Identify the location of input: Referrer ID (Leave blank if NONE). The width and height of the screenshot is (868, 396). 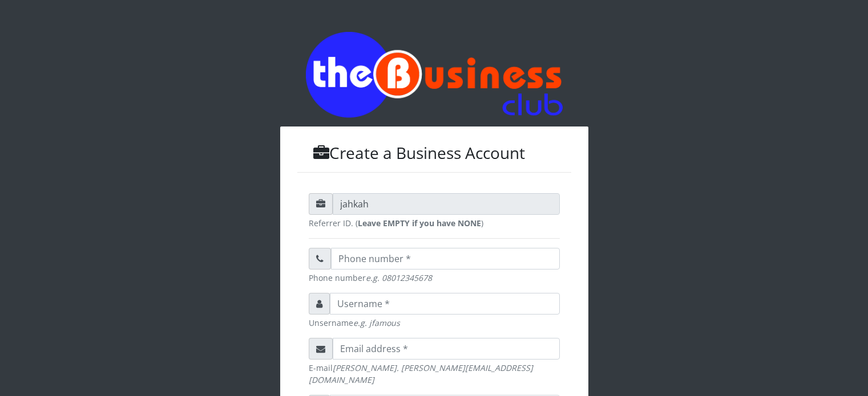
(446, 204).